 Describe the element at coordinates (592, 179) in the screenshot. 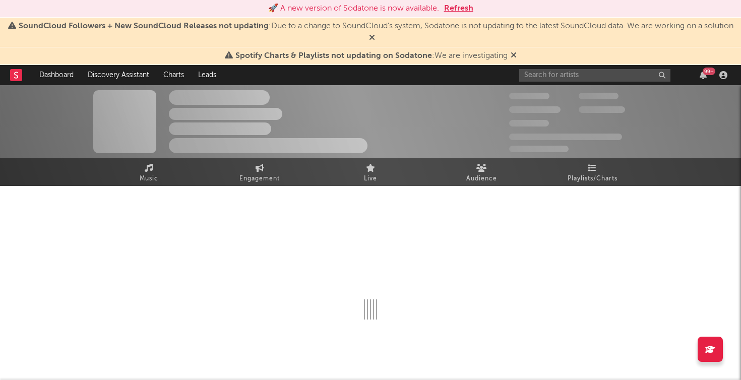

I see `span: Playlists/Charts` at that location.